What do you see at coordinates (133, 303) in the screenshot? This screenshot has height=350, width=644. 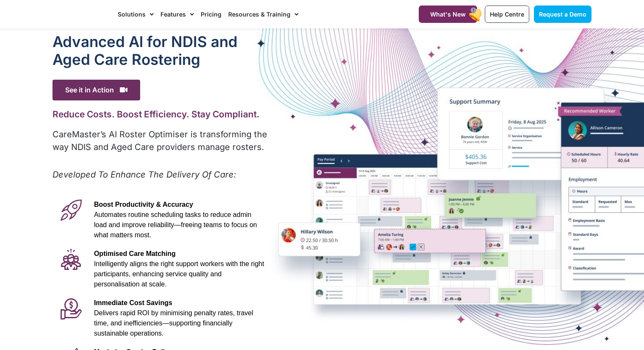 I see `span: Immediate Cost Savings` at bounding box center [133, 303].